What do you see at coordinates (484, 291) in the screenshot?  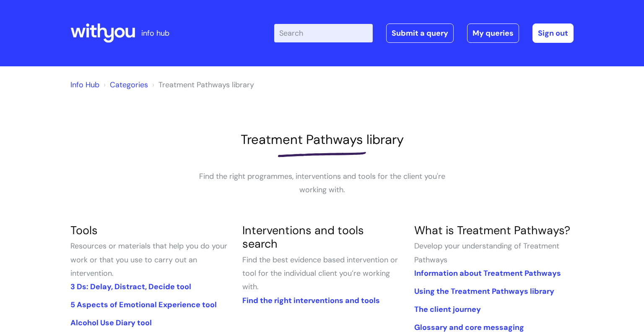 I see `a: Using the Treatment Pathways library` at bounding box center [484, 291].